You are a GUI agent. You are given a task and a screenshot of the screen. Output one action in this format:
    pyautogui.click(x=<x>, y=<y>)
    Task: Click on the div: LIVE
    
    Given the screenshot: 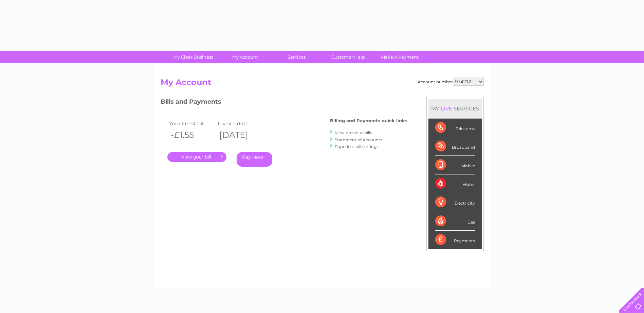 What is the action you would take?
    pyautogui.click(x=447, y=109)
    